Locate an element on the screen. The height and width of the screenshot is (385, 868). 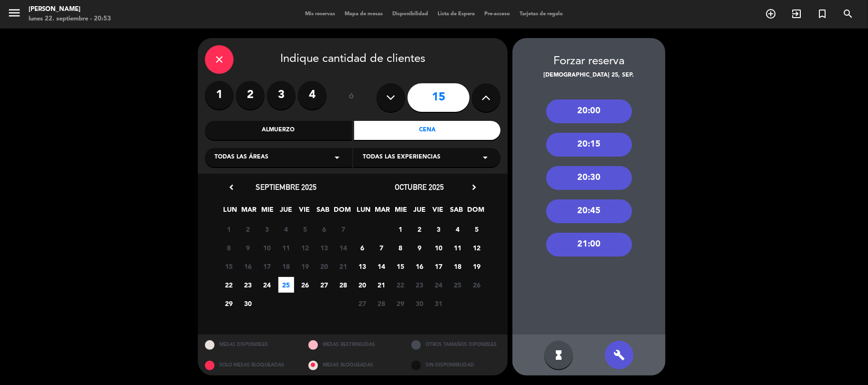
span: 22 is located at coordinates (400, 285).